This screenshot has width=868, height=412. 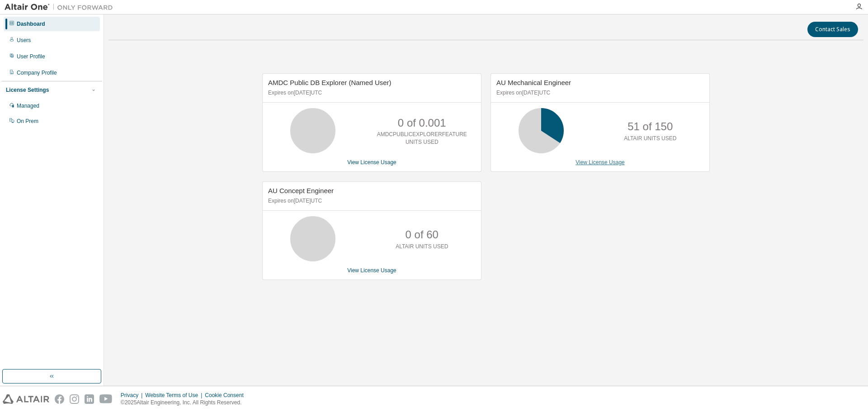 I want to click on div: Cookie Consent, so click(x=226, y=395).